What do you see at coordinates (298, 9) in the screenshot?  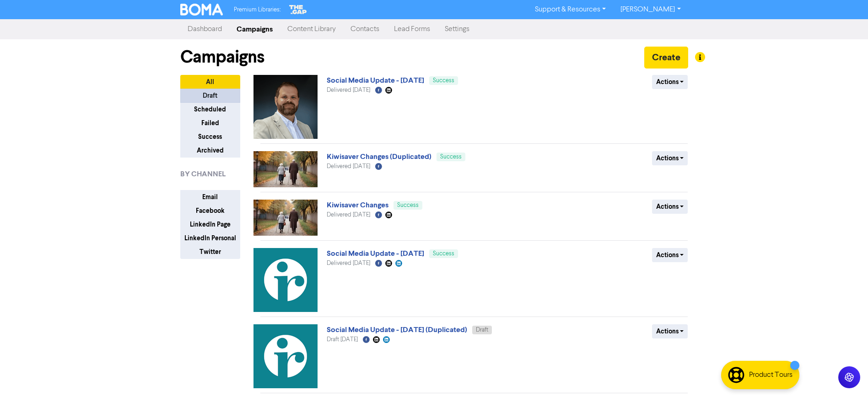 I see `img: The Gap` at bounding box center [298, 9].